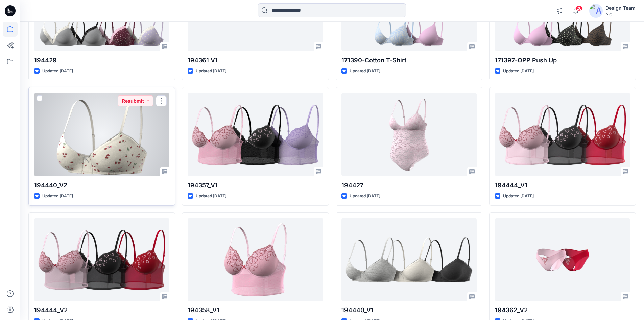  Describe the element at coordinates (579, 9) in the screenshot. I see `span: 26` at that location.